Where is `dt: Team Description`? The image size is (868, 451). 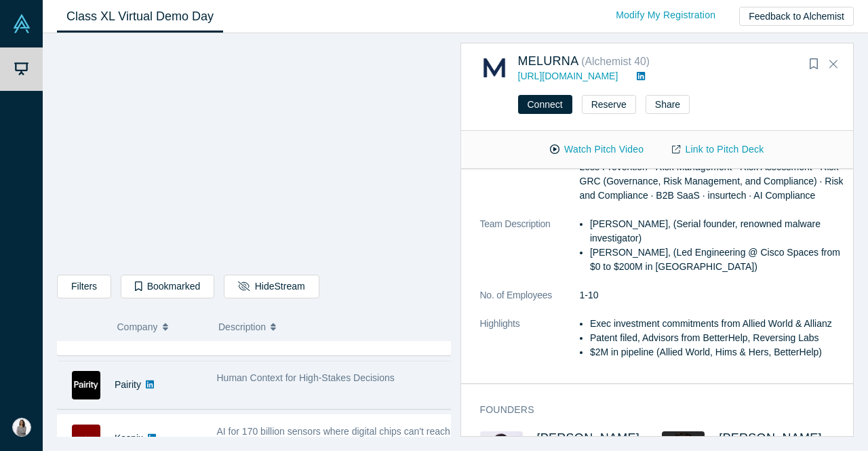 dt: Team Description is located at coordinates (530, 252).